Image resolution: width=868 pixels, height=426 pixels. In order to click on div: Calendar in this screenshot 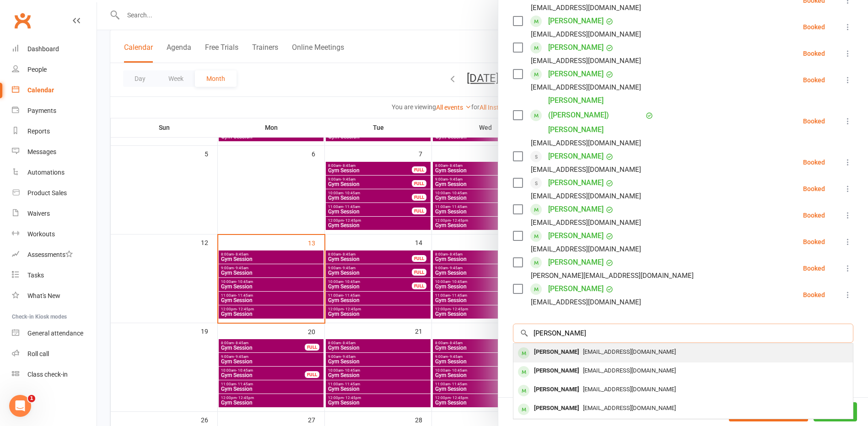, I will do `click(41, 90)`.